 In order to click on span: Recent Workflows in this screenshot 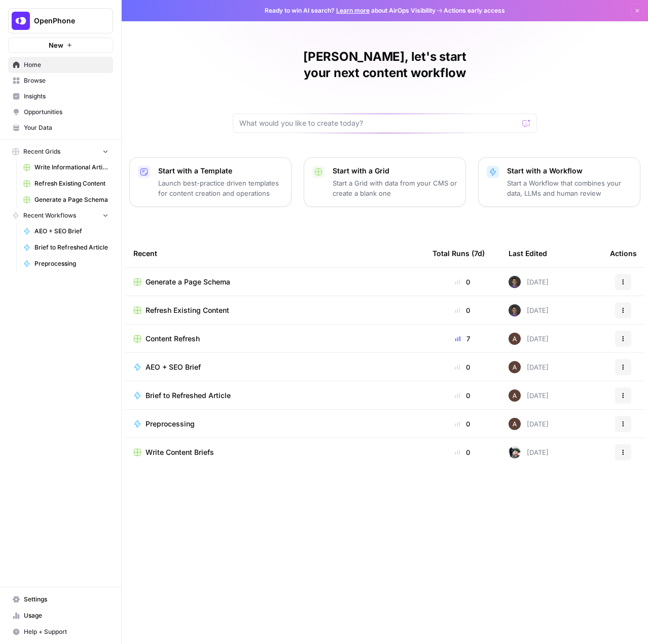, I will do `click(50, 216)`.